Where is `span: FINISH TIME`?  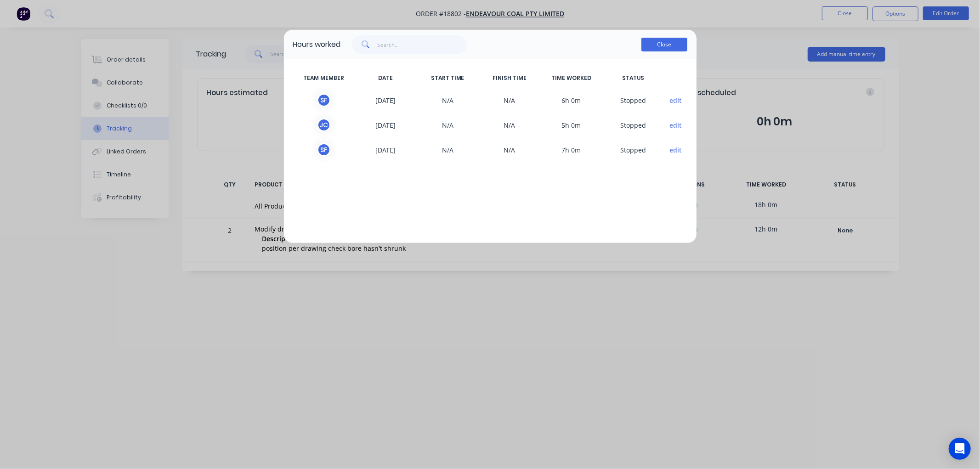 span: FINISH TIME is located at coordinates (509, 78).